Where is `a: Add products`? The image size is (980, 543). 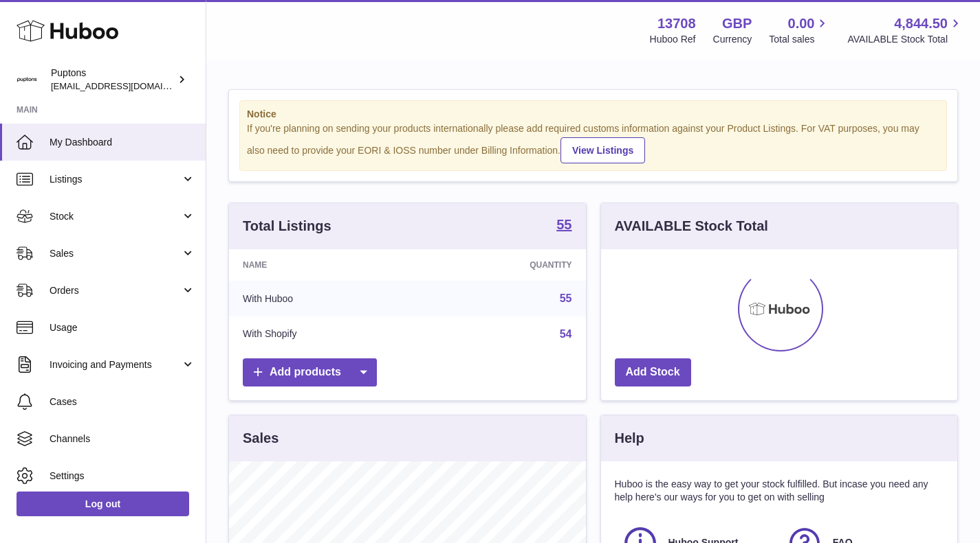
a: Add products is located at coordinates (309, 373).